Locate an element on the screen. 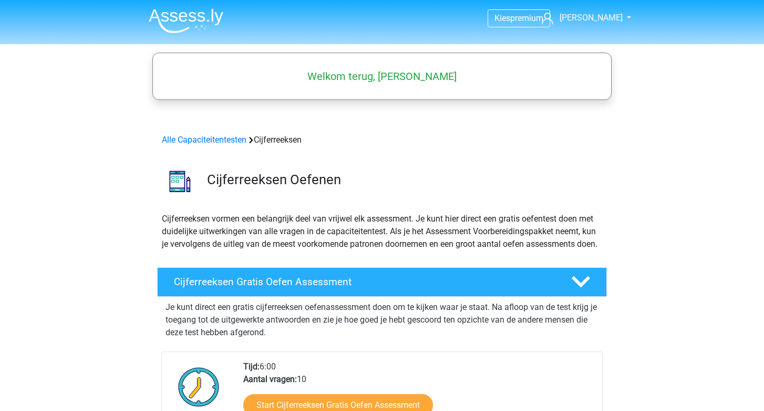 This screenshot has height=411, width=764. b: Tijd: is located at coordinates (251, 366).